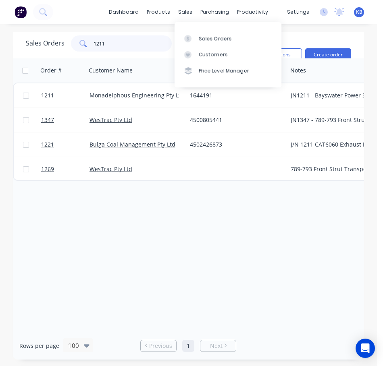 The height and width of the screenshot is (366, 383). What do you see at coordinates (252, 12) in the screenshot?
I see `div: productivity` at bounding box center [252, 12].